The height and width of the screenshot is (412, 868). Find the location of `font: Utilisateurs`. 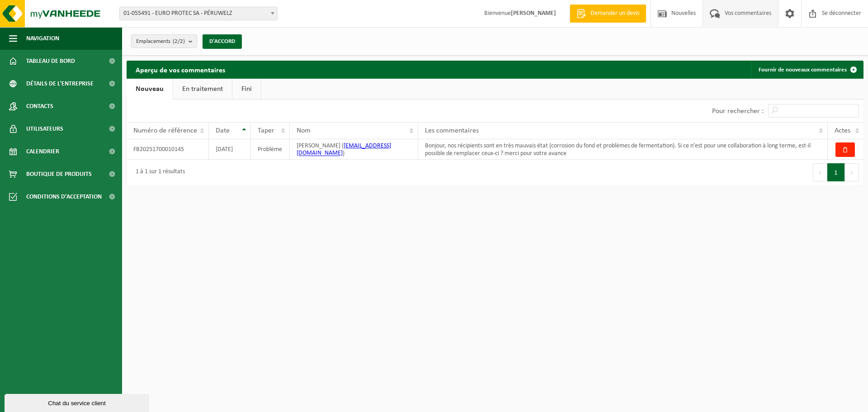

font: Utilisateurs is located at coordinates (45, 129).